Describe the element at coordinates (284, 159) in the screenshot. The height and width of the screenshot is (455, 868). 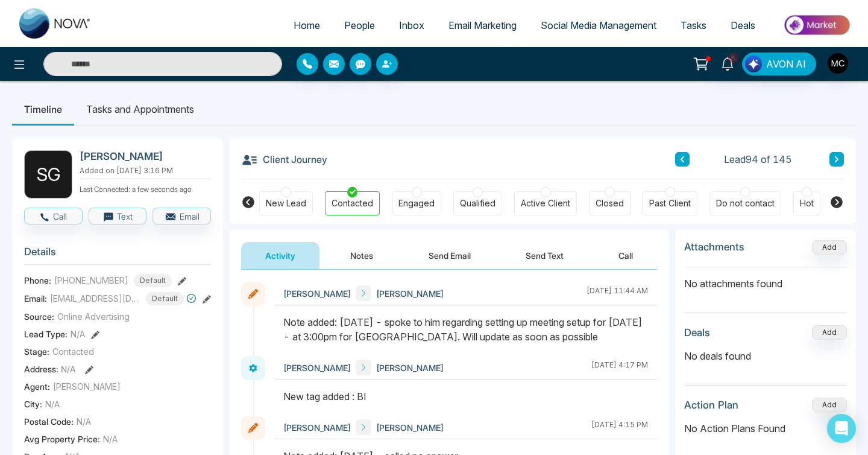
I see `h3: Client Journey` at that location.